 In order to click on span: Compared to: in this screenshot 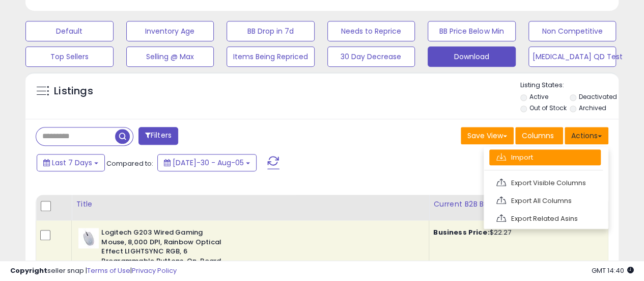, I will do `click(130, 163)`.